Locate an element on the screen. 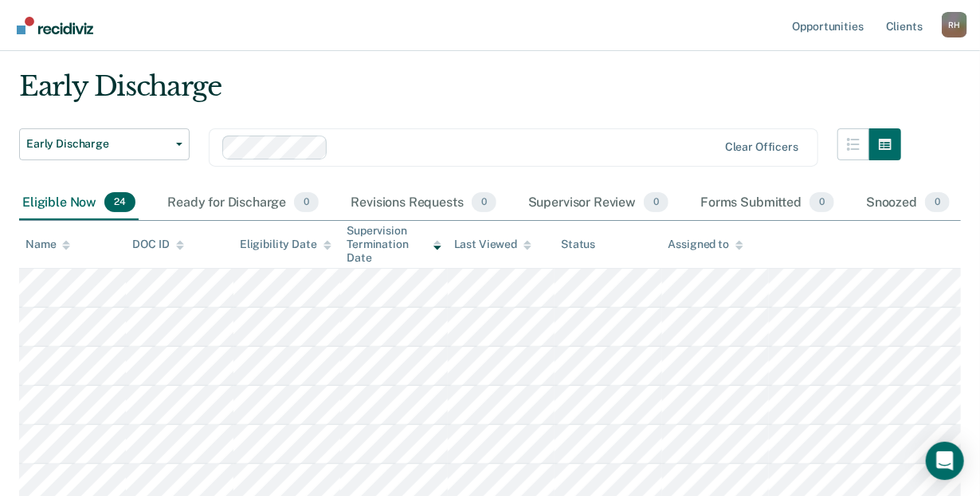 The image size is (980, 496). div: R H is located at coordinates (955, 25).